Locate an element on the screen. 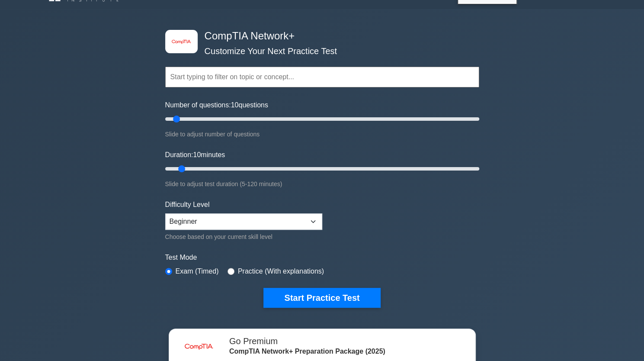  div: Slide to adjust number of questions is located at coordinates (322, 134).